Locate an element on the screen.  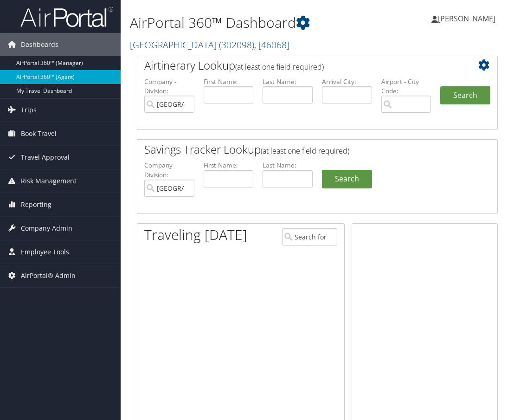
span: Book Travel is located at coordinates (38, 134).